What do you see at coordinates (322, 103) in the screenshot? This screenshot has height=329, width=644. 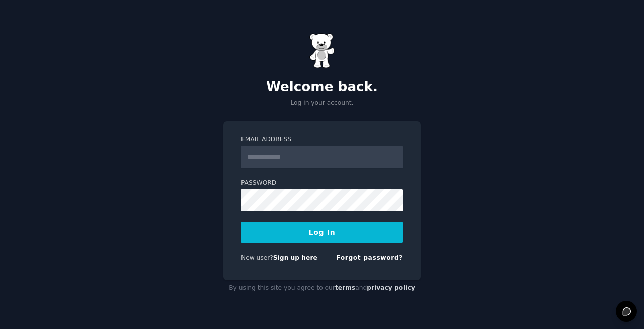 I see `p: Log in your account.` at bounding box center [322, 103].